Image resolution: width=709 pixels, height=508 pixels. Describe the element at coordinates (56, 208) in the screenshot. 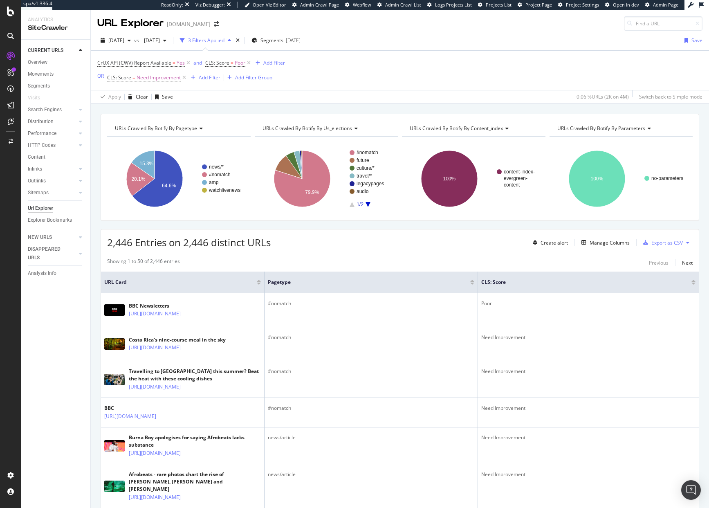

I see `a: Url Explorer` at that location.